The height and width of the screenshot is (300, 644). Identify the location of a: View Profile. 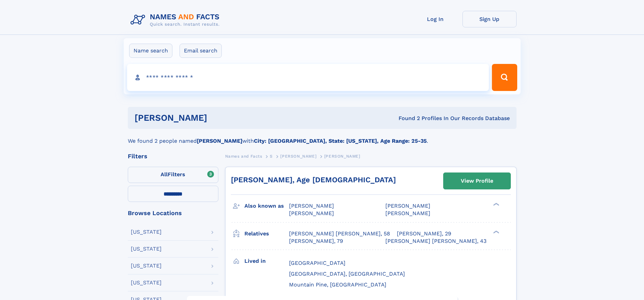
(477, 181).